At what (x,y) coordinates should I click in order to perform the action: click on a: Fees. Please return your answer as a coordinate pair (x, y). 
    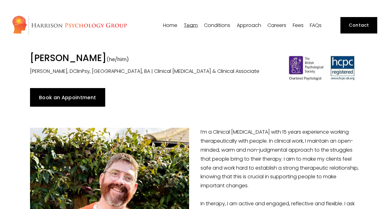
    Looking at the image, I should click on (298, 25).